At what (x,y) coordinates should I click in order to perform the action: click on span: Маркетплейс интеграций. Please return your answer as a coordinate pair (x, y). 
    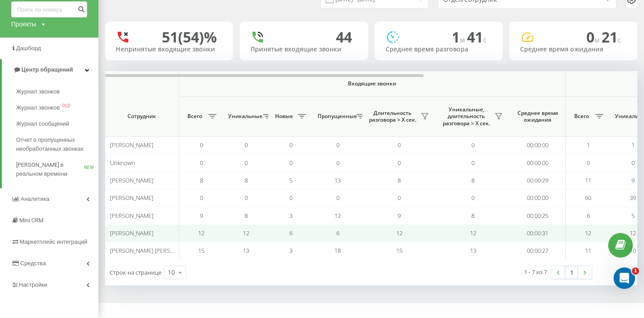
    Looking at the image, I should click on (53, 242).